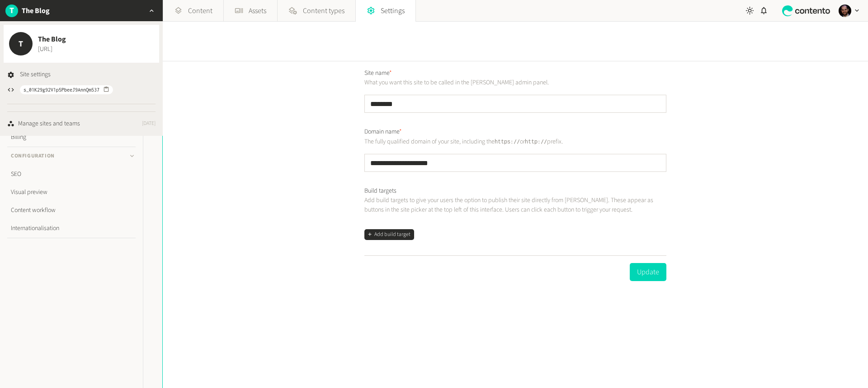  What do you see at coordinates (36, 11) in the screenshot?
I see `h2: The Blog` at bounding box center [36, 11].